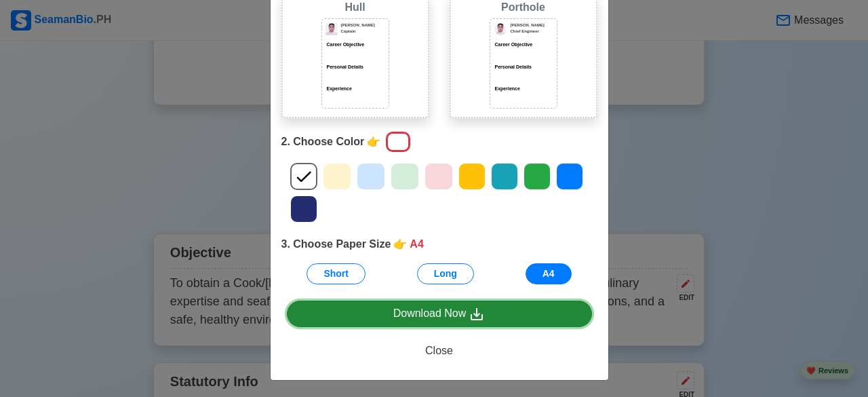 The image size is (868, 397). What do you see at coordinates (439, 350) in the screenshot?
I see `span: Close` at bounding box center [439, 350].